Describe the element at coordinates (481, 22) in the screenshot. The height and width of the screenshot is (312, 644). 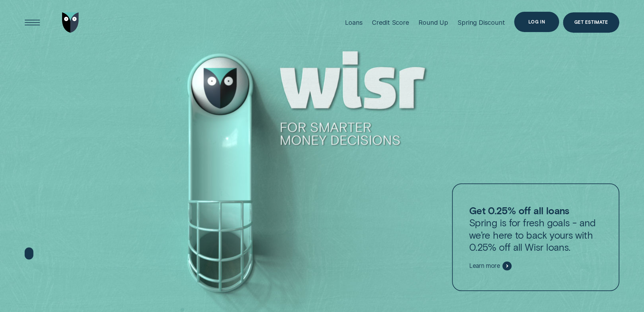
I see `div: Spring Discount` at that location.